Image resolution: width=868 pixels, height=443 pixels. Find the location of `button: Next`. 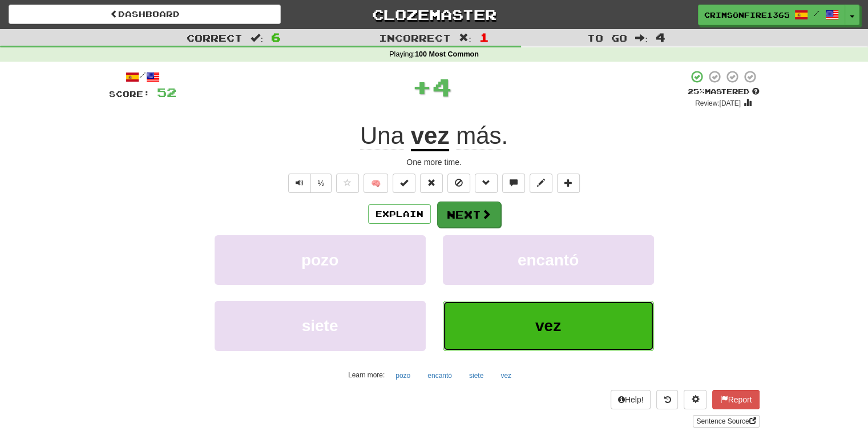

button: Next is located at coordinates (469, 215).